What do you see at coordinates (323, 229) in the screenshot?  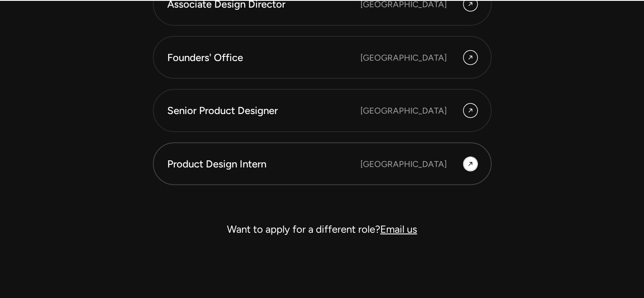 I see `div: Want to apply for a different role?` at bounding box center [323, 229].